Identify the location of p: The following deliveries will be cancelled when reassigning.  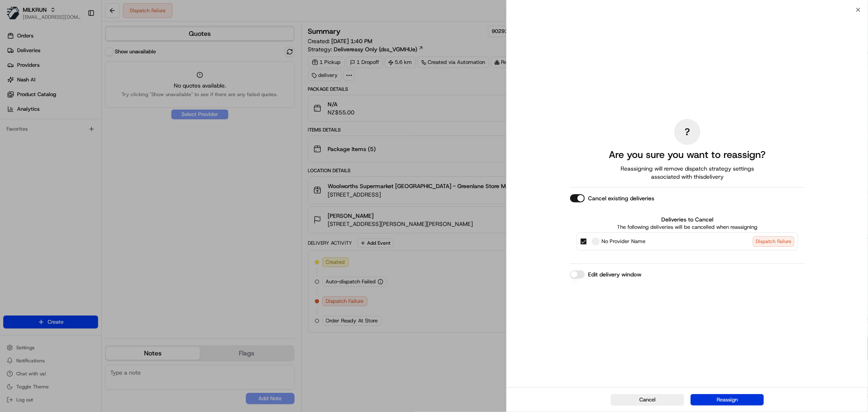
(687, 227).